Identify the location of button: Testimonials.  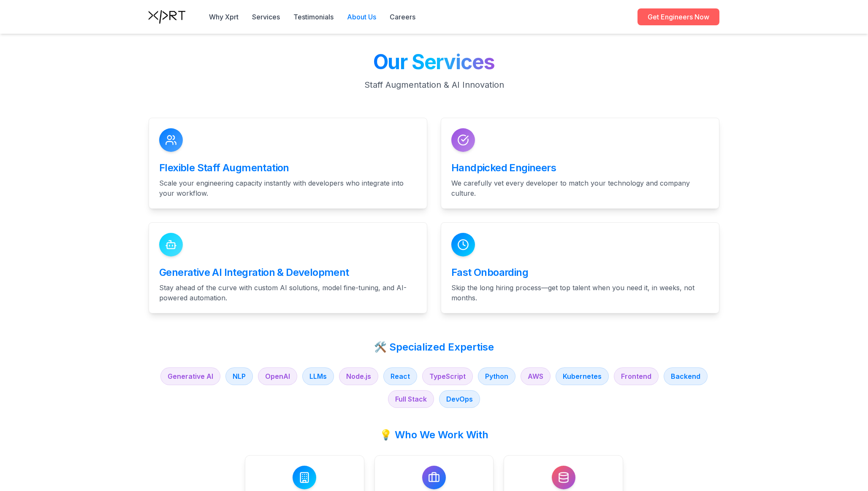
(313, 17).